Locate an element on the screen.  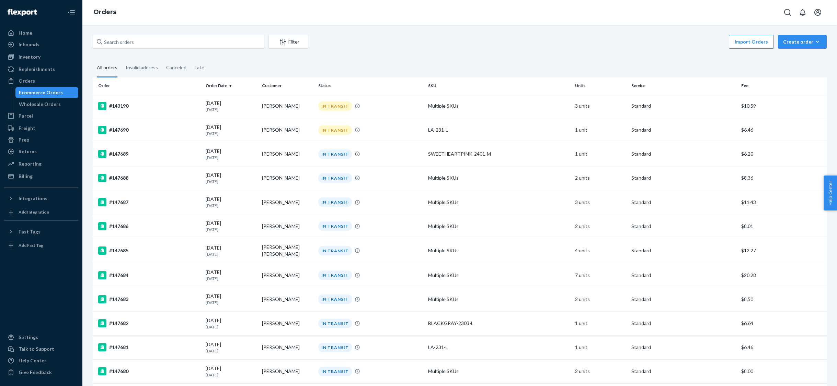
a: Prep is located at coordinates (41, 140).